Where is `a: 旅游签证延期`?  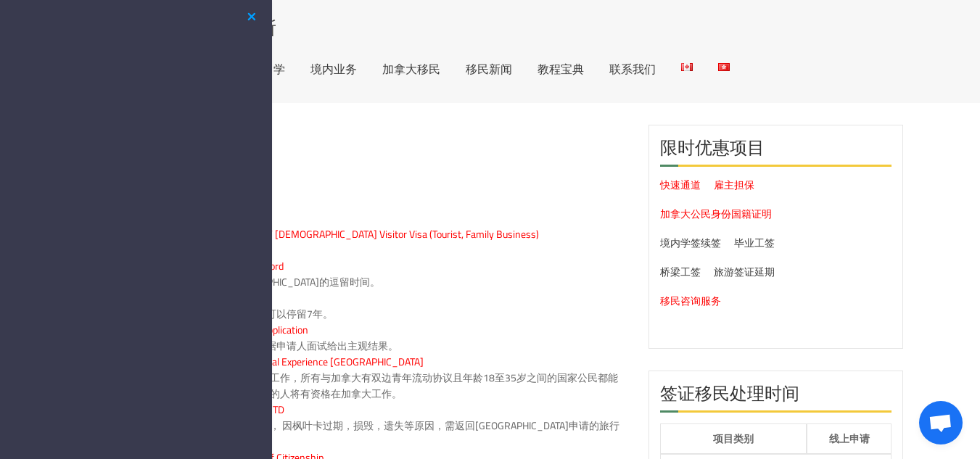
a: 旅游签证延期 is located at coordinates (744, 271).